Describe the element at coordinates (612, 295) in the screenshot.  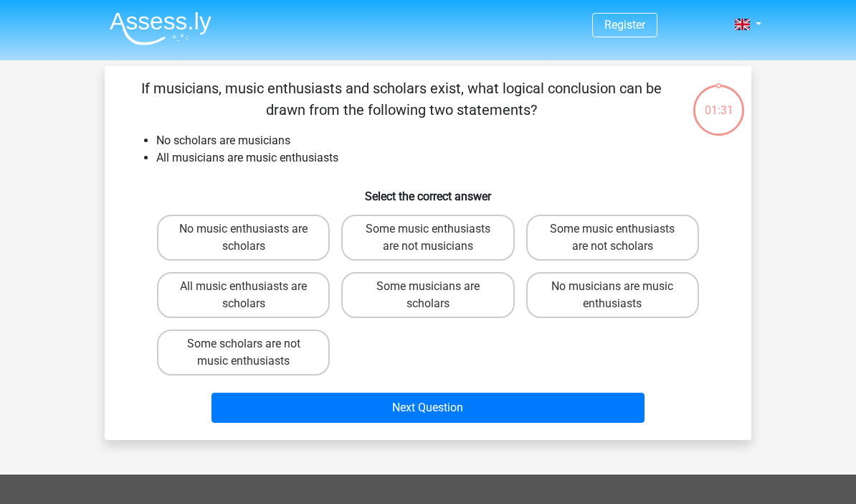
I see `label: No musicians are music enthusiasts` at that location.